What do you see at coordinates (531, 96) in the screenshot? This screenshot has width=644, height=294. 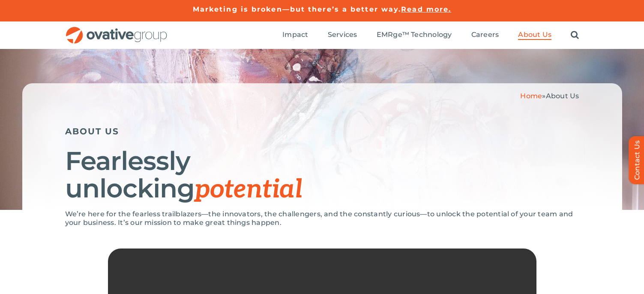 I see `a: Home` at bounding box center [531, 96].